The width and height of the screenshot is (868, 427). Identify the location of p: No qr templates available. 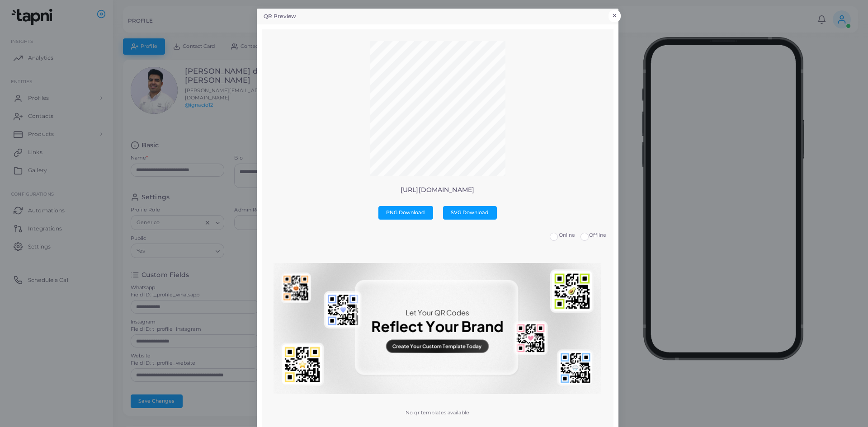
(437, 413).